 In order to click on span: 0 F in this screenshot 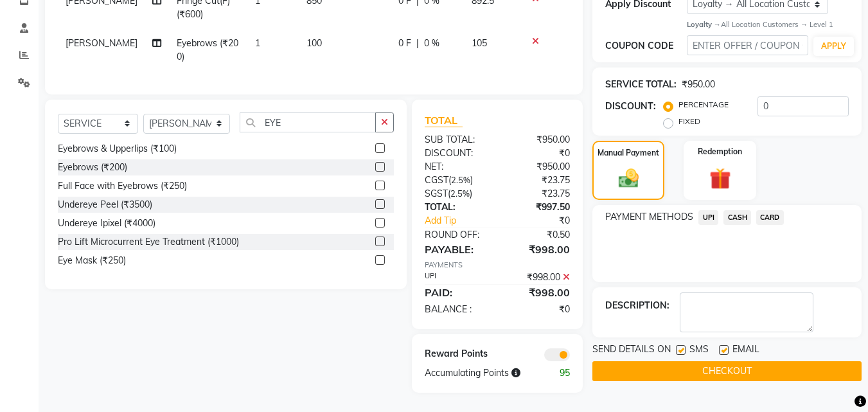, I will do `click(404, 43)`.